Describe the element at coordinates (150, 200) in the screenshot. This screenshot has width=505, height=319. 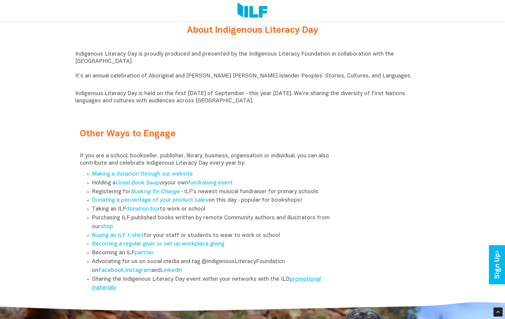
I see `a: Donating a percentage of your product sales` at that location.